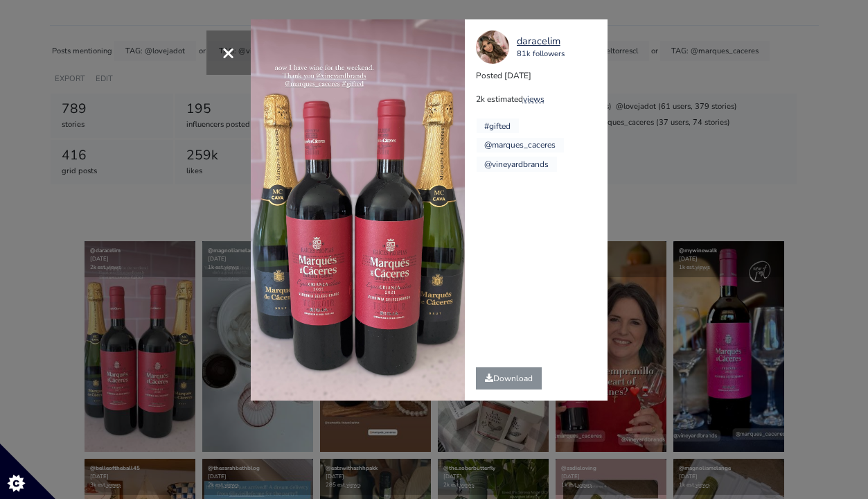 This screenshot has height=499, width=868. Describe the element at coordinates (497, 126) in the screenshot. I see `a: #gifted` at that location.